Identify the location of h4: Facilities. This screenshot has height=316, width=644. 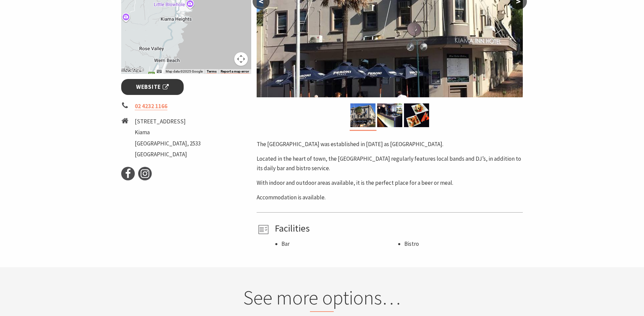
(398, 228).